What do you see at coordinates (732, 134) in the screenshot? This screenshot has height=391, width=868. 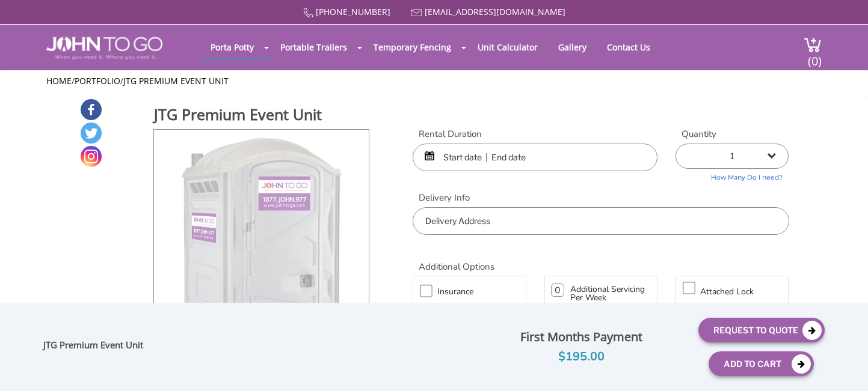 I see `label: Quantity` at bounding box center [732, 134].